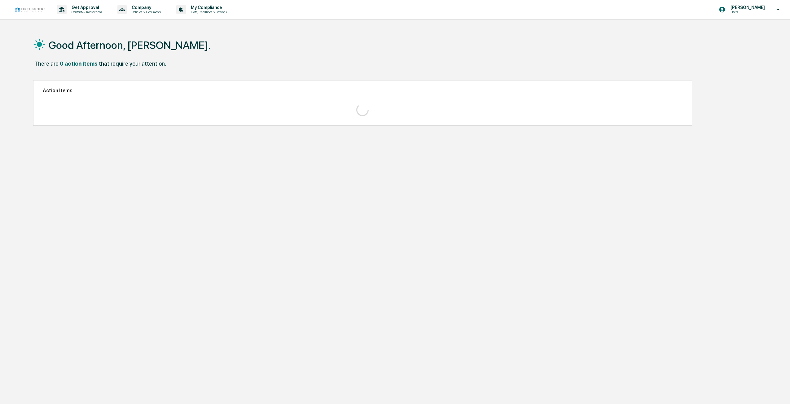 The width and height of the screenshot is (790, 404). Describe the element at coordinates (30, 10) in the screenshot. I see `img: logo` at that location.